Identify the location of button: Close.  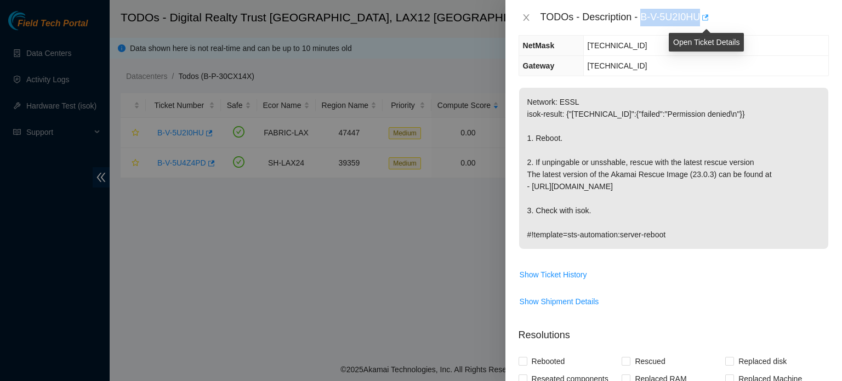
(526, 18).